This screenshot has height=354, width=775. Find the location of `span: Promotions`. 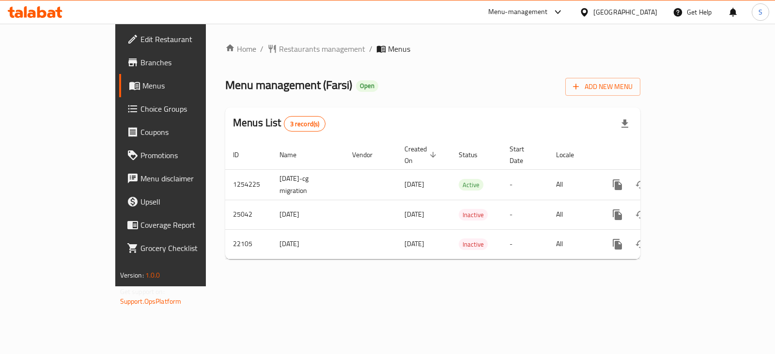

span: Promotions is located at coordinates (188, 155).